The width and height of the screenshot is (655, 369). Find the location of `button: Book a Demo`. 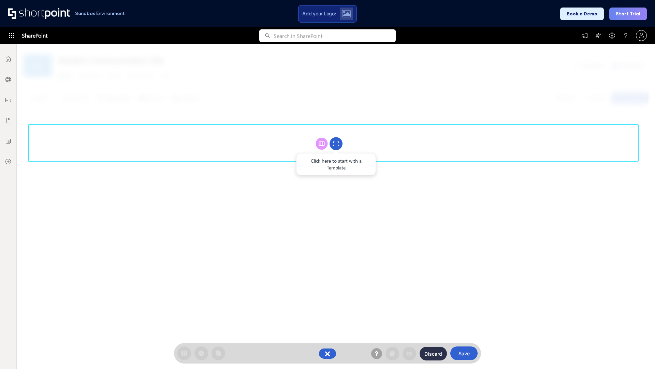

button: Book a Demo is located at coordinates (582, 14).